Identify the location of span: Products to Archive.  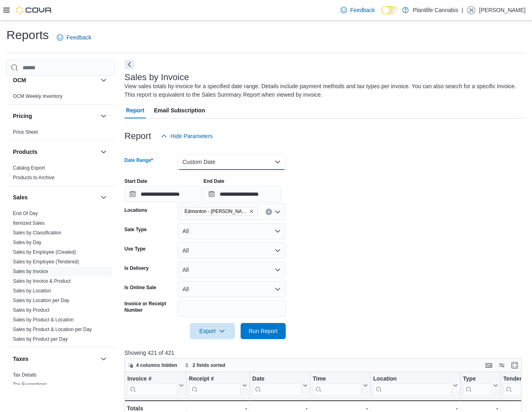
(33, 177).